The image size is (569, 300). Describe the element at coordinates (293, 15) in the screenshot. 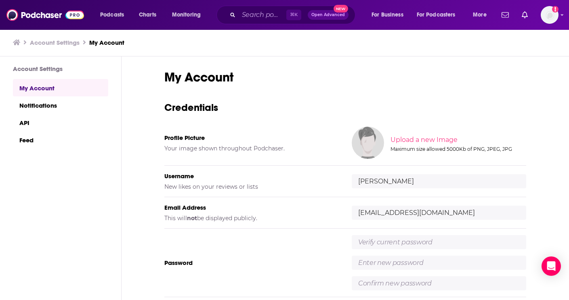

I see `div: Search podcasts, credits, & more...` at that location.